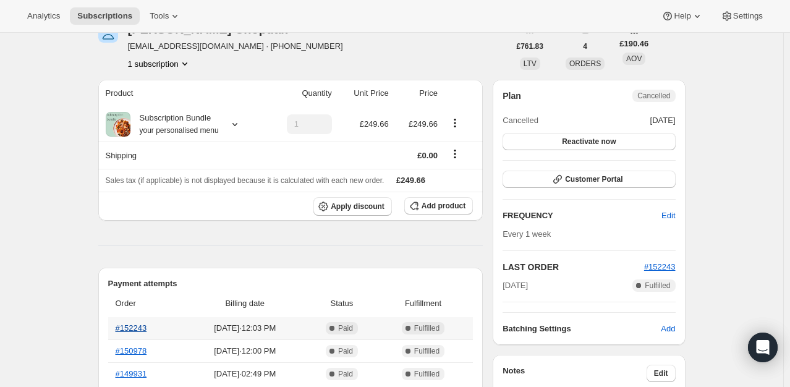 This screenshot has height=387, width=790. What do you see at coordinates (682, 16) in the screenshot?
I see `button: Help` at bounding box center [682, 16].